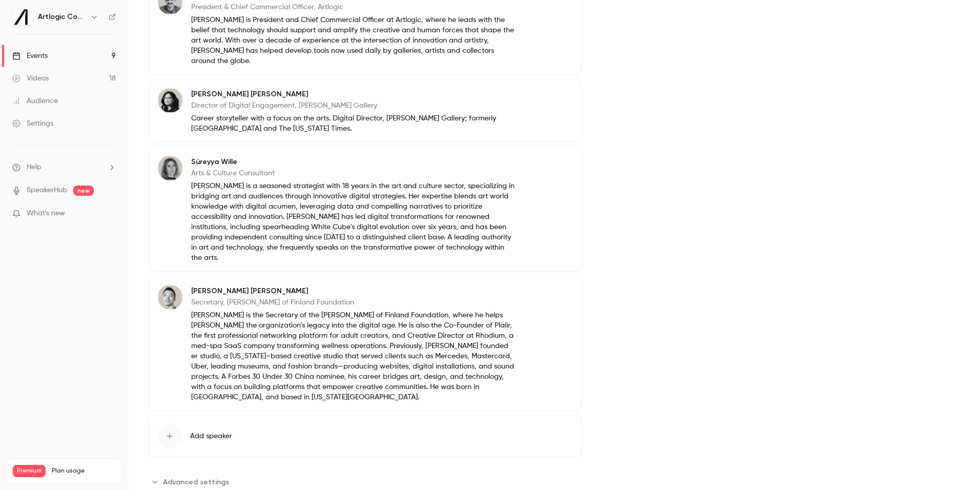  I want to click on h6: Artlogic Connect 2025, so click(62, 17).